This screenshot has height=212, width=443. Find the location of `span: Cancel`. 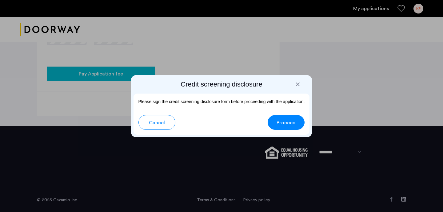

span: Cancel is located at coordinates (157, 123).